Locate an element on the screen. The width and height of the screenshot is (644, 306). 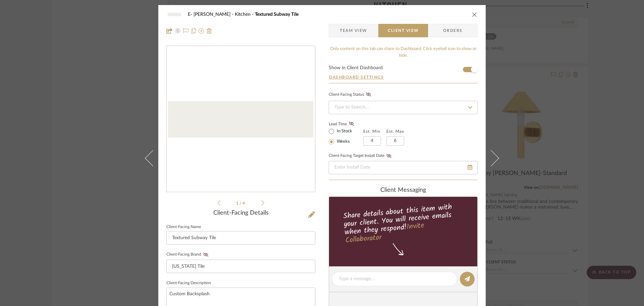
label: Est. Min is located at coordinates (372, 131).